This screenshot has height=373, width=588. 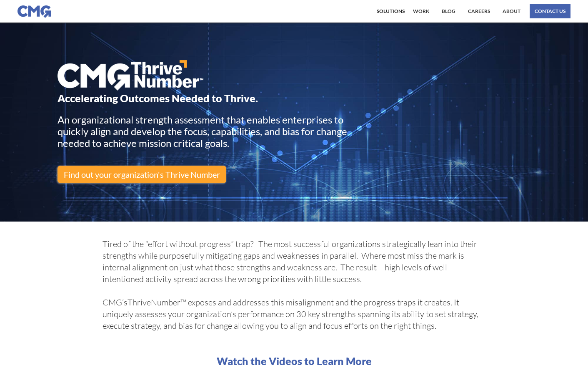 I want to click on div: Solutions, so click(x=390, y=11).